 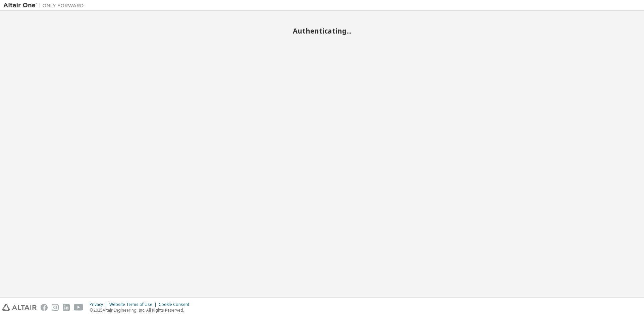 What do you see at coordinates (176, 304) in the screenshot?
I see `div: Cookie Consent` at bounding box center [176, 304].